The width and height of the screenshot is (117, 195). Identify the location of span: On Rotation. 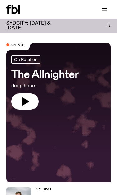
(25, 59).